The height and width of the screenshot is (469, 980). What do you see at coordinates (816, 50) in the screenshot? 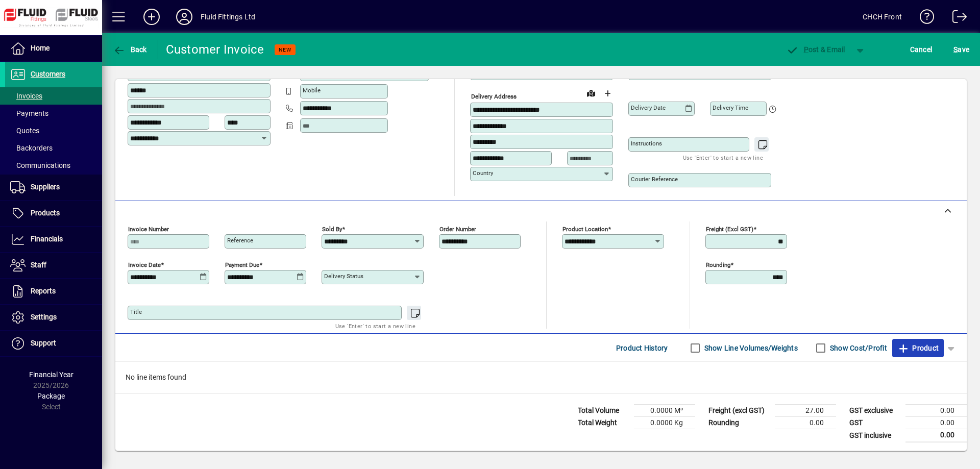
I see `button: Post & Email` at bounding box center [816, 50].